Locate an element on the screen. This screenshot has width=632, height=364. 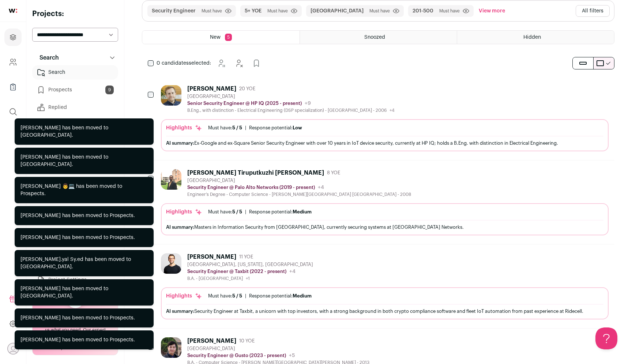
button: 201-500 is located at coordinates (423, 11).